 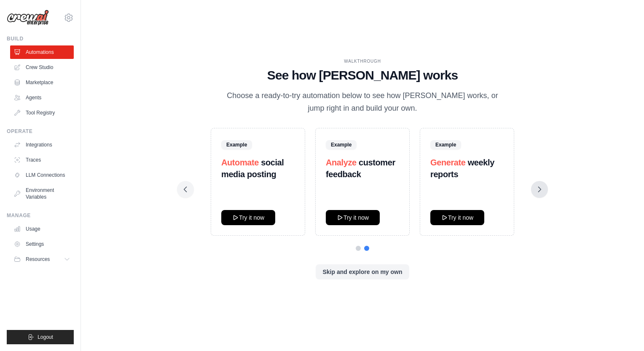 I want to click on img: Logo, so click(x=28, y=18).